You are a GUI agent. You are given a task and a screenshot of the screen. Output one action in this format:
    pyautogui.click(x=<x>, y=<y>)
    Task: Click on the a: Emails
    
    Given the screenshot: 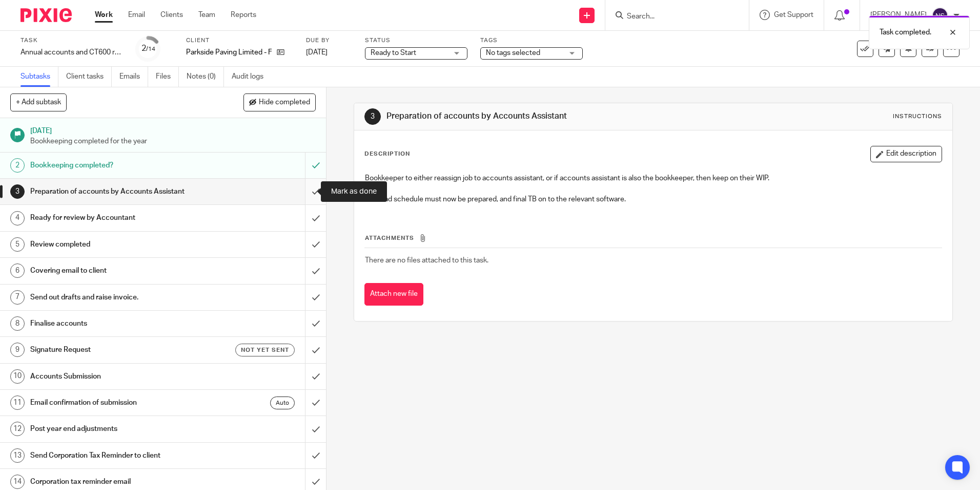 What is the action you would take?
    pyautogui.click(x=134, y=77)
    